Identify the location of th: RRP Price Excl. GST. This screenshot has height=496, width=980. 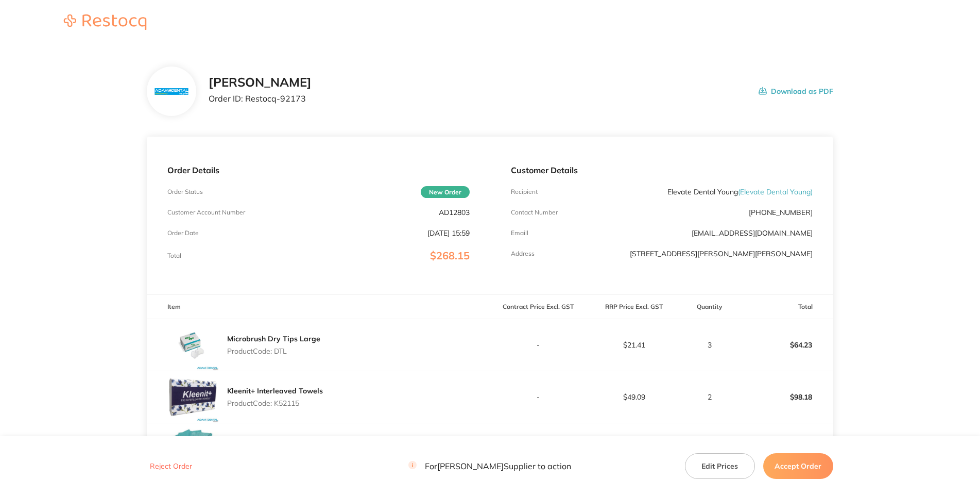
(634, 306).